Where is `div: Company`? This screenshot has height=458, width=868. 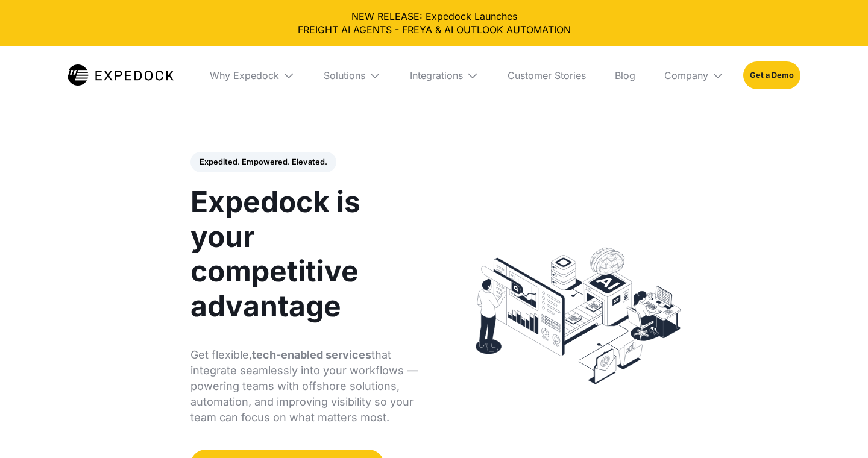
div: Company is located at coordinates (686, 75).